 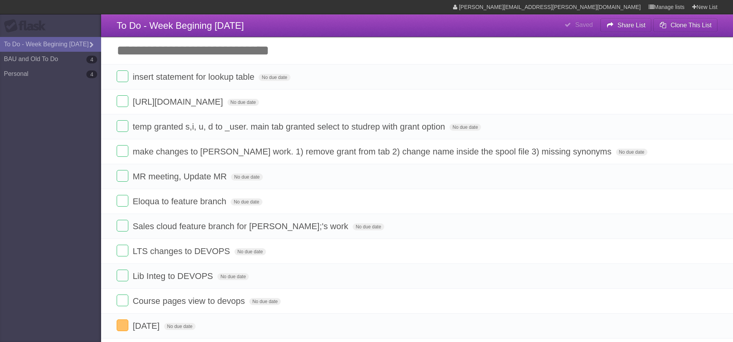 I want to click on button: Clone This List, so click(x=685, y=25).